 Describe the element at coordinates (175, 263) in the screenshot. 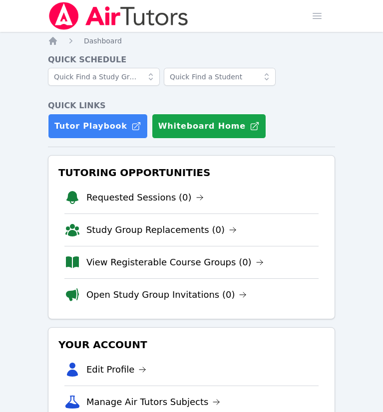

I see `a: View Registerable Course Groups (0)` at that location.